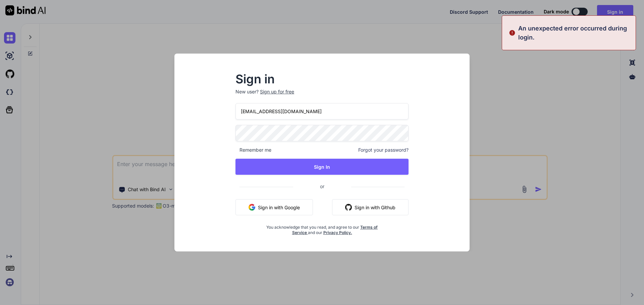 This screenshot has height=305, width=644. What do you see at coordinates (335, 229) in the screenshot?
I see `a: Terms of Service` at bounding box center [335, 229].